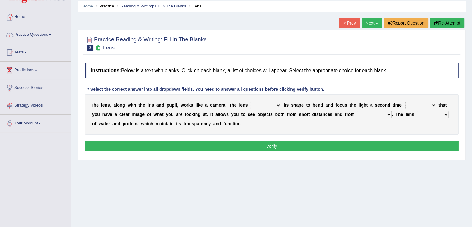 The image size is (472, 227). Describe the element at coordinates (272, 70) in the screenshot. I see `h4: Below is a text with blanks. Click on each blank, a list of choices will appear. Select the appro...` at that location.